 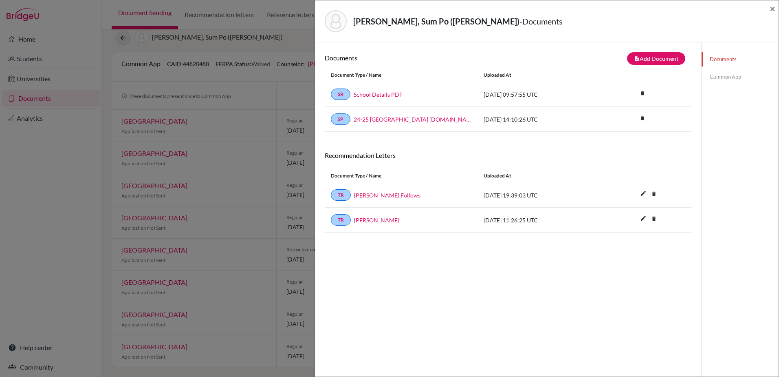 What do you see at coordinates (773, 9) in the screenshot?
I see `button: Close` at bounding box center [773, 9].